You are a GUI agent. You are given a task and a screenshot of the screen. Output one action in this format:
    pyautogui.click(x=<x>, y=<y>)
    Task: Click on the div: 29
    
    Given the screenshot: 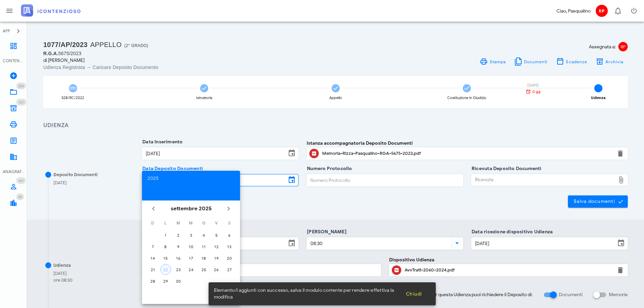 What is the action you would take?
    pyautogui.click(x=166, y=281)
    